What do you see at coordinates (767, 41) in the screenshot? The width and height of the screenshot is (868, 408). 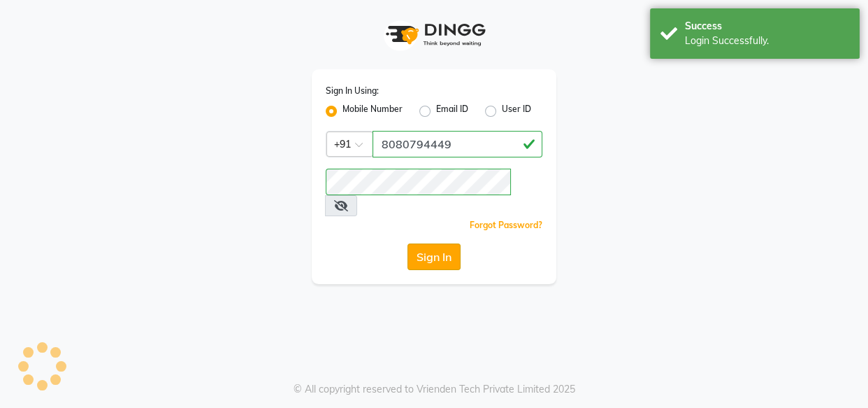 I see `div: Login Successfully.` at bounding box center [767, 41].